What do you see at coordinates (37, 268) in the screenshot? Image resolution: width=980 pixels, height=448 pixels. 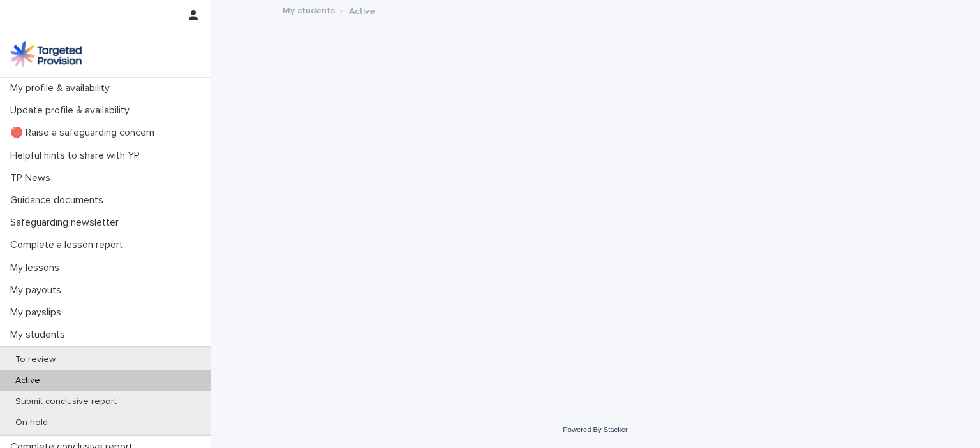 I see `p: My lessons` at bounding box center [37, 268].